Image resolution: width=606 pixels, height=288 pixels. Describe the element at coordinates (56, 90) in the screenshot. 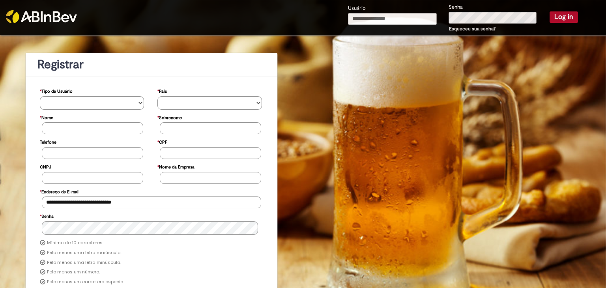

I see `label: Tipo de Usuário` at that location.